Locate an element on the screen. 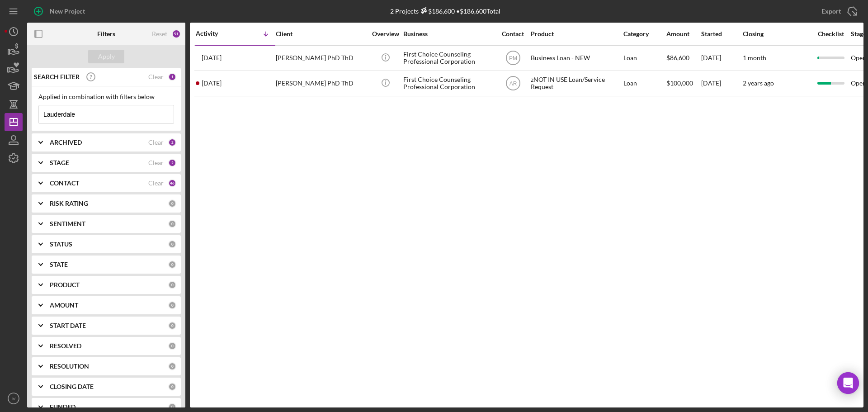 This screenshot has height=412, width=868. div: Contact is located at coordinates (512, 34).